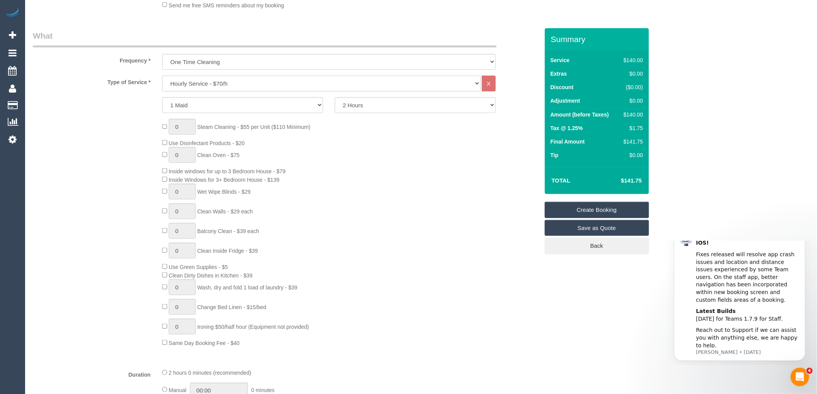 This screenshot has width=817, height=394. What do you see at coordinates (632, 128) in the screenshot?
I see `div: $1.75` at bounding box center [632, 128].